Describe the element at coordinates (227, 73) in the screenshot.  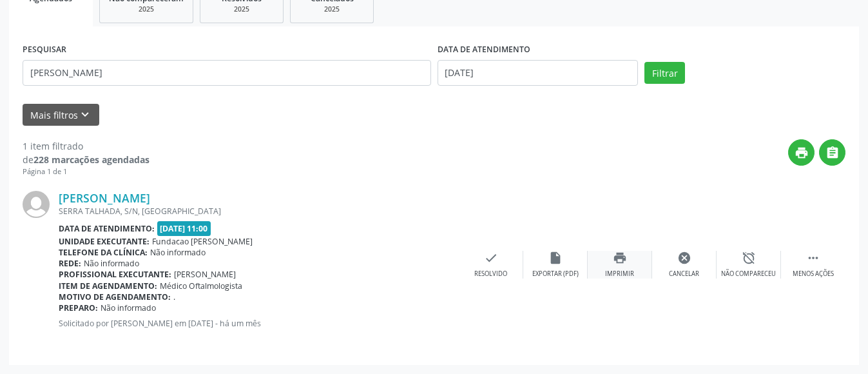
I see `input: Nome, CNS` at that location.